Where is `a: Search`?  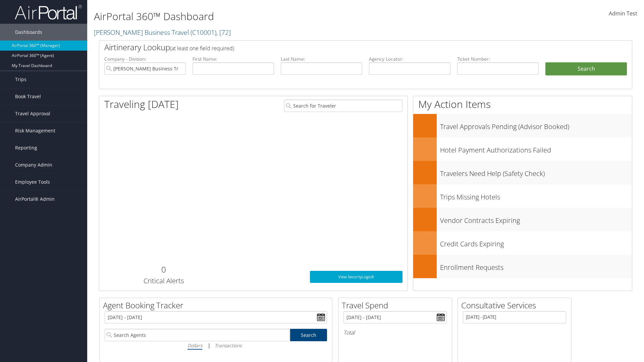 a: Search is located at coordinates (309, 335).